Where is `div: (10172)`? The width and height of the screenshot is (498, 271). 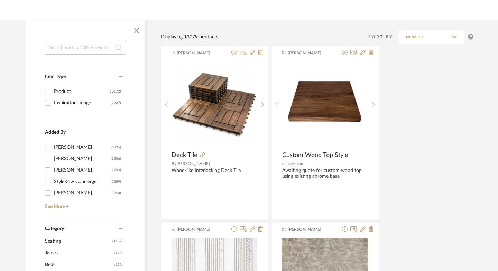 div: (10172) is located at coordinates (115, 91).